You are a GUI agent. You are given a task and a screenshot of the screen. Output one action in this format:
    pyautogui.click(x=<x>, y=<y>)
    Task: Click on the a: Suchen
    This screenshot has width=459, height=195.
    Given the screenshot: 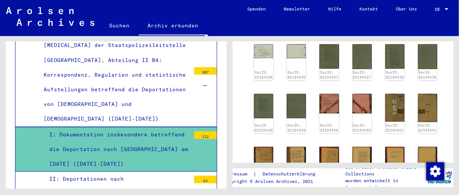 What is the action you would take?
    pyautogui.click(x=120, y=26)
    